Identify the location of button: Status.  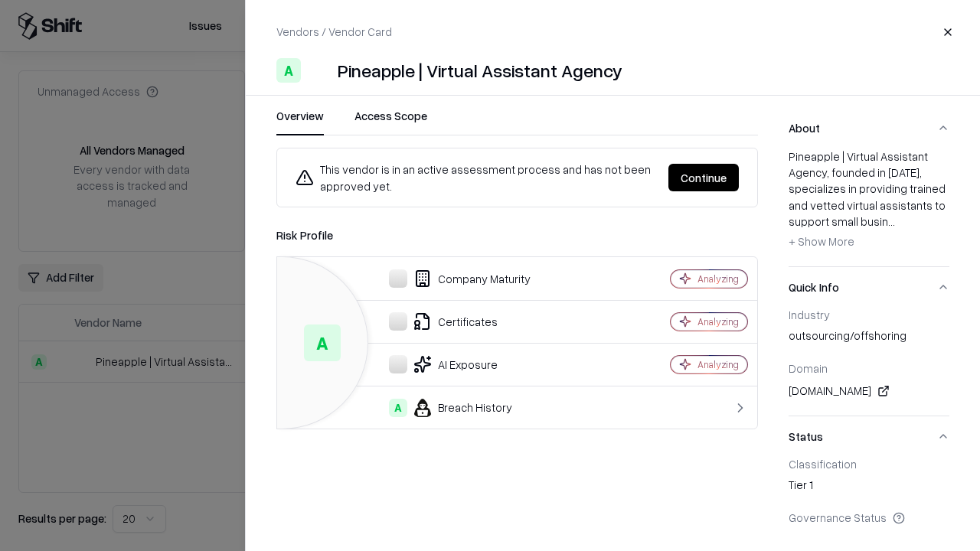
(869, 436).